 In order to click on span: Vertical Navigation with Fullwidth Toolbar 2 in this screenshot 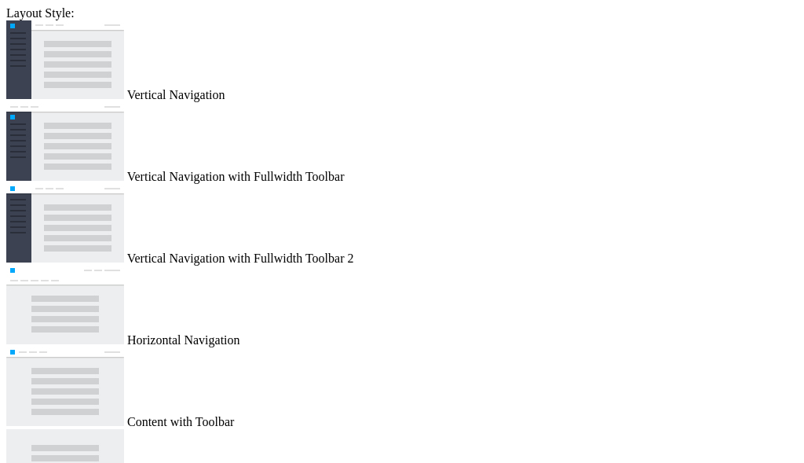, I will do `click(240, 258)`.